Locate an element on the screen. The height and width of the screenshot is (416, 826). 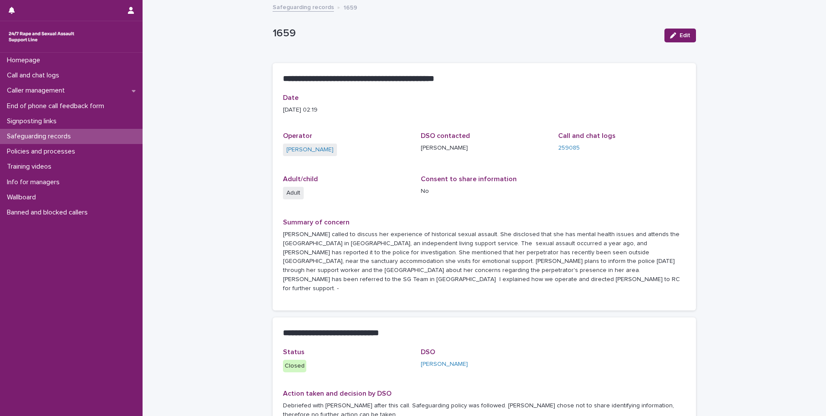
p: Safeguarding records is located at coordinates (41, 136).